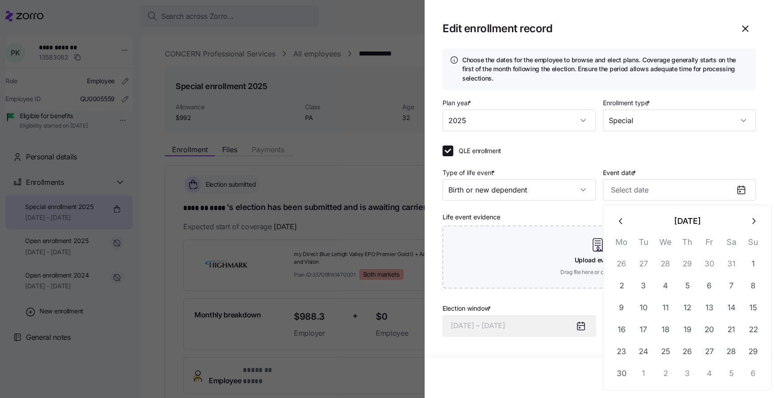 This screenshot has height=398, width=774. Describe the element at coordinates (606, 69) in the screenshot. I see `h4: Choose the dates for the employee to browse and elect plans. Coverage generally starts on the fir...` at that location.